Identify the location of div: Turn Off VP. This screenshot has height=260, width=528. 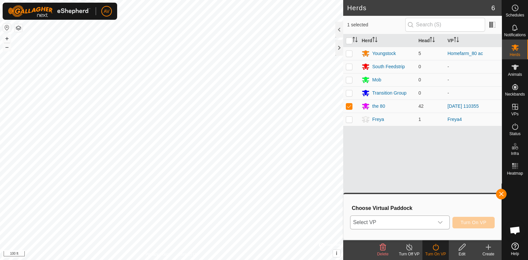
(409, 254).